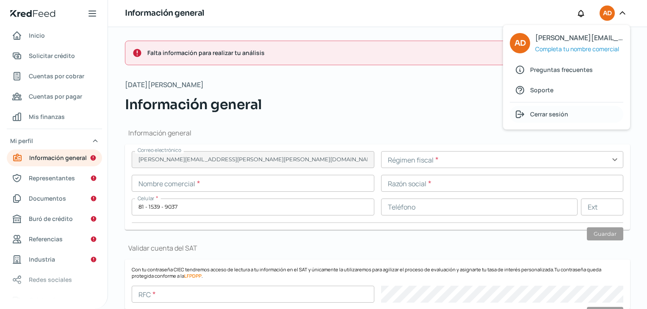 This screenshot has width=647, height=309. I want to click on span: Mi perfil, so click(22, 141).